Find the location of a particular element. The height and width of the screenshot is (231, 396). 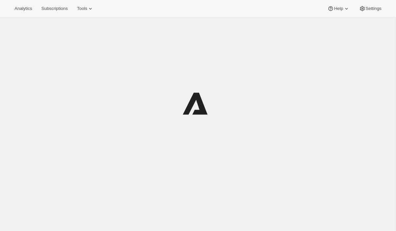

span: Settings is located at coordinates (374, 9).